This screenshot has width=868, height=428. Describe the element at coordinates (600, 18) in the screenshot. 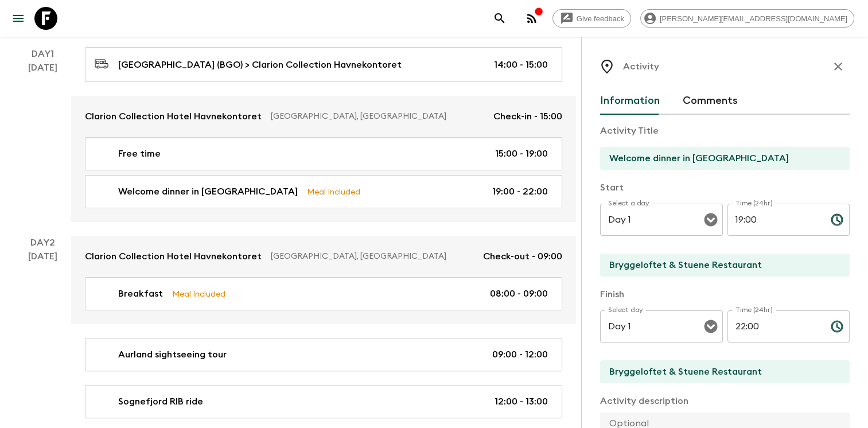

I see `span: Give feedback` at that location.